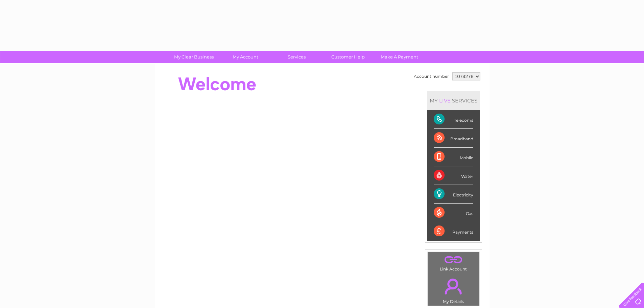  What do you see at coordinates (431, 77) in the screenshot?
I see `td: Account number` at bounding box center [431, 77].